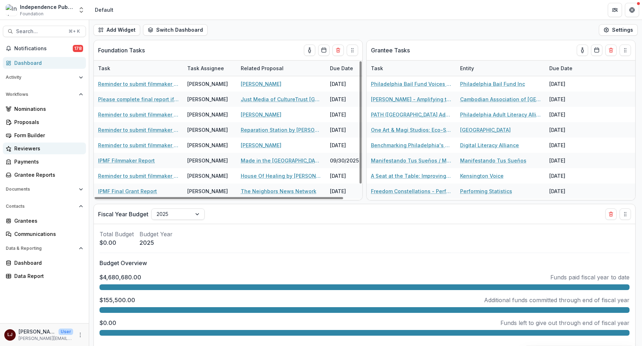 The height and width of the screenshot is (346, 642). Describe the element at coordinates (117, 234) in the screenshot. I see `p: Total Budget` at that location.